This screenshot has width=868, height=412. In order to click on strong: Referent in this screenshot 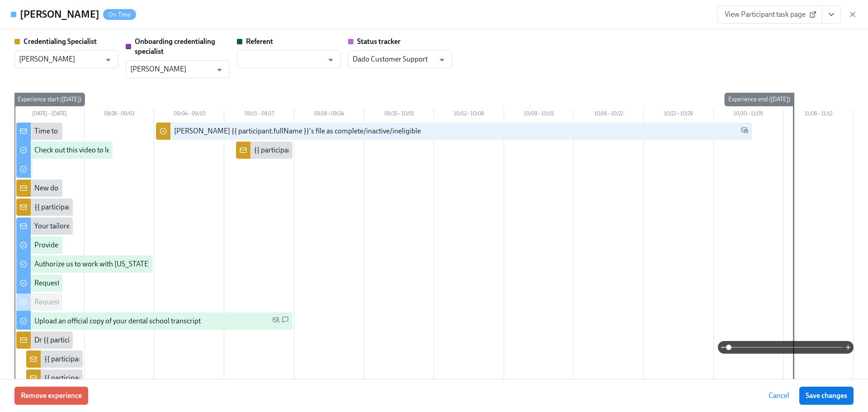, I will do `click(260, 41)`.